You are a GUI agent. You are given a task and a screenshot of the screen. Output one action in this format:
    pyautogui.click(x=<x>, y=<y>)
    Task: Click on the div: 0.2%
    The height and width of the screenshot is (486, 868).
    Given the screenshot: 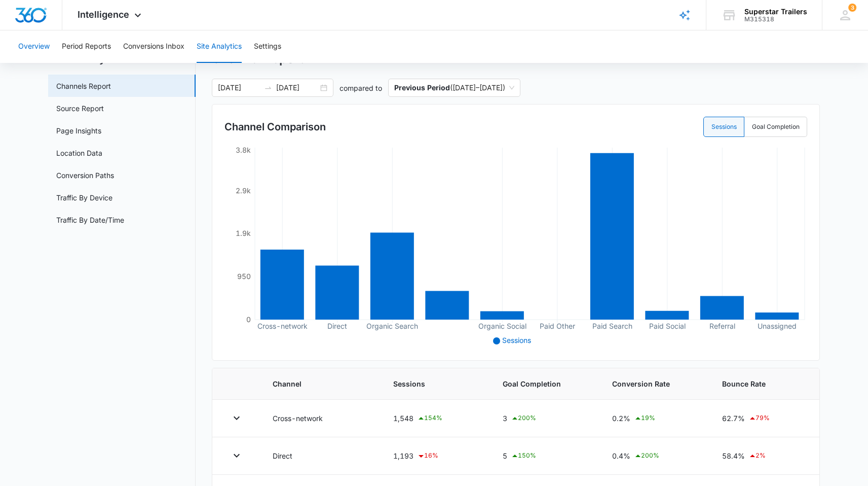 What is the action you would take?
    pyautogui.click(x=655, y=418)
    